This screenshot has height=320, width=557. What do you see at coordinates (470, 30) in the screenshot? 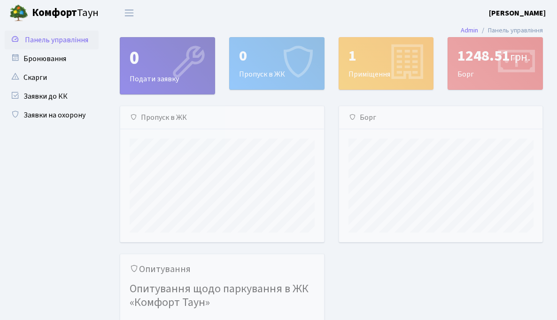
I see `a: Admin` at bounding box center [470, 30].